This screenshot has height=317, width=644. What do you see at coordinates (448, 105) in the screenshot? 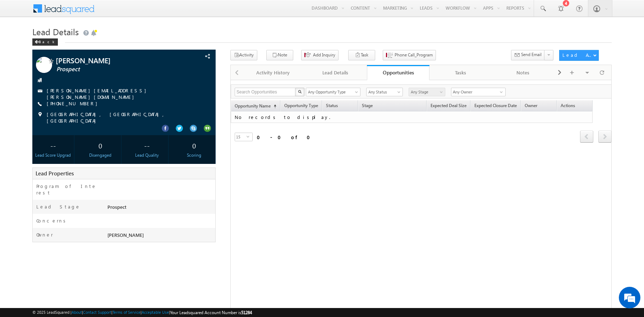
I see `span: Expected Deal Size` at bounding box center [448, 105].